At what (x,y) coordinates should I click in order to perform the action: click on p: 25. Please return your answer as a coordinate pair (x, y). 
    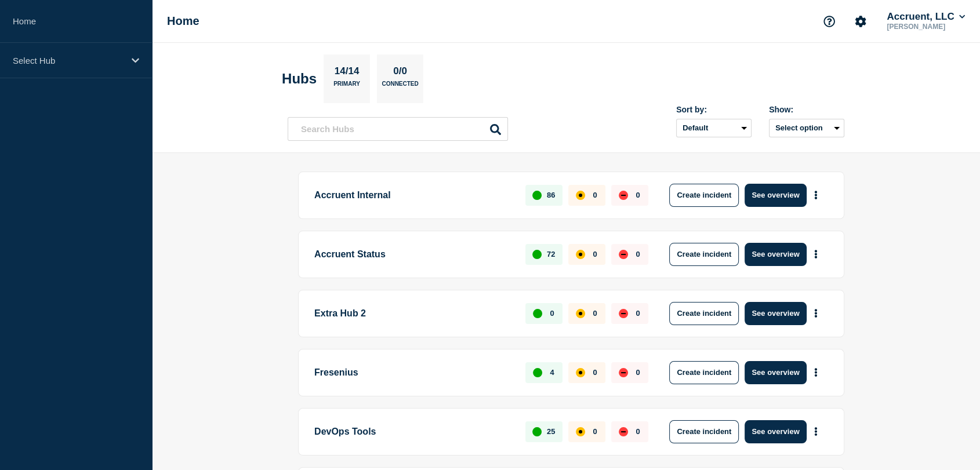
    Looking at the image, I should click on (551, 431).